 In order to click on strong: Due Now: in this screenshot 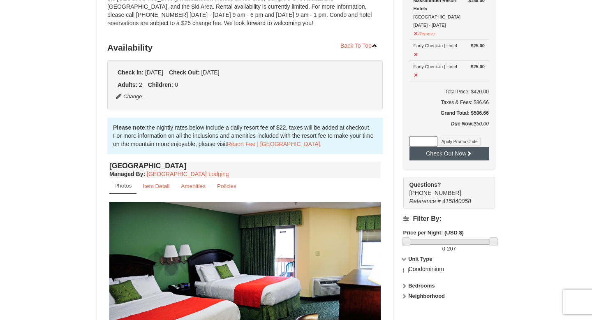, I will do `click(462, 124)`.